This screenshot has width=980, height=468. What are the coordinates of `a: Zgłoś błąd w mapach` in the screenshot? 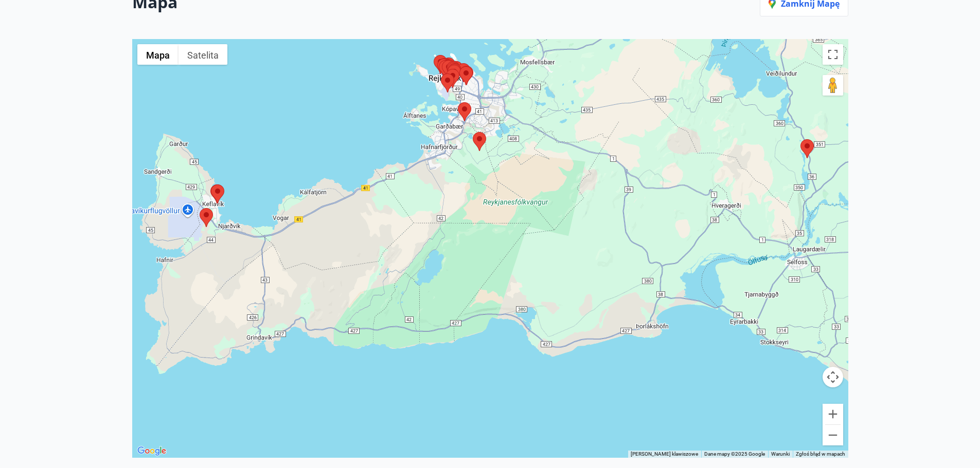 It's located at (821, 454).